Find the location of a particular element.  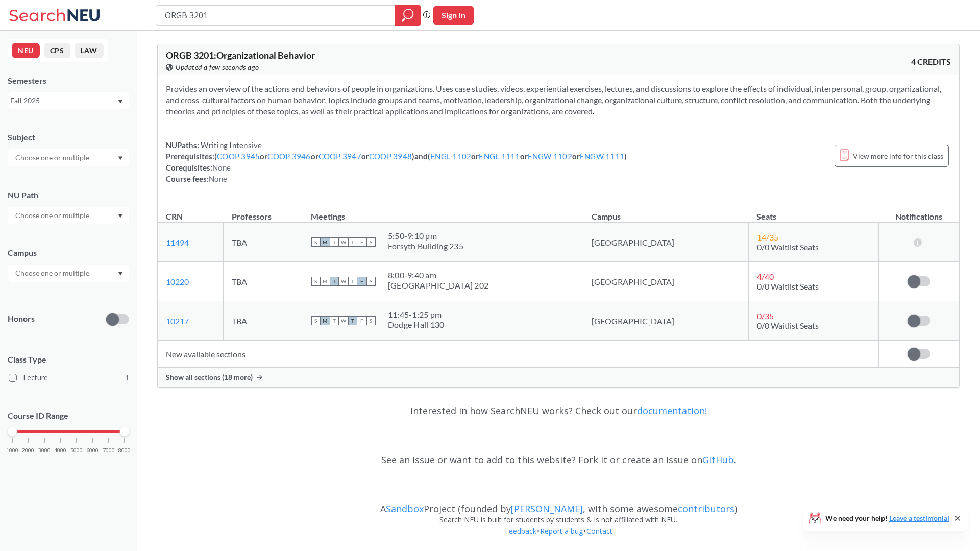

span: 6000 is located at coordinates (92, 450).